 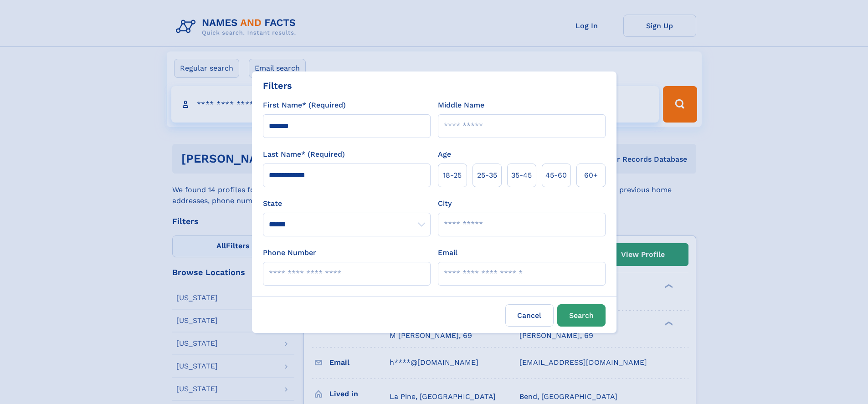 I want to click on label: Email, so click(x=448, y=253).